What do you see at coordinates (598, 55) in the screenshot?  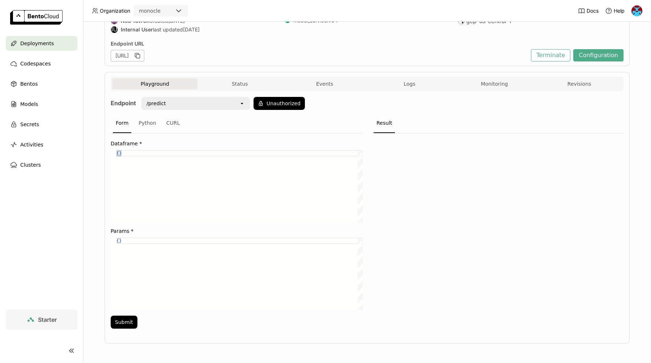 I see `button: Configuration` at bounding box center [598, 55].